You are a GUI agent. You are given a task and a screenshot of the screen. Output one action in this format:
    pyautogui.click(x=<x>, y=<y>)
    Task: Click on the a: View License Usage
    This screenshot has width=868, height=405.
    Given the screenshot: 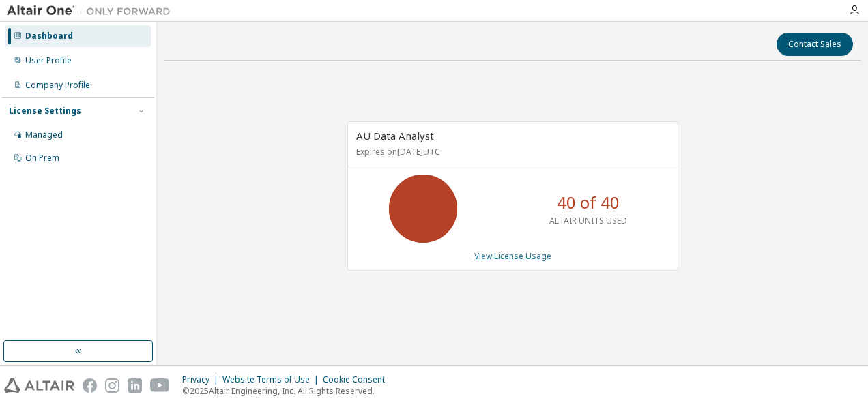 What is the action you would take?
    pyautogui.click(x=512, y=256)
    